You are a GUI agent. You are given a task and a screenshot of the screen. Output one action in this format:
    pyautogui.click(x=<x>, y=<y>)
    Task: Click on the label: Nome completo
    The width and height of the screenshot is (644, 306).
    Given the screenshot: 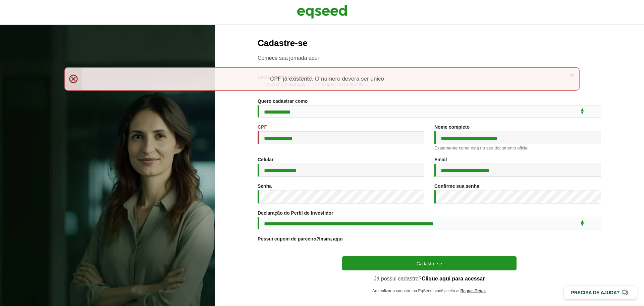 What is the action you would take?
    pyautogui.click(x=452, y=127)
    